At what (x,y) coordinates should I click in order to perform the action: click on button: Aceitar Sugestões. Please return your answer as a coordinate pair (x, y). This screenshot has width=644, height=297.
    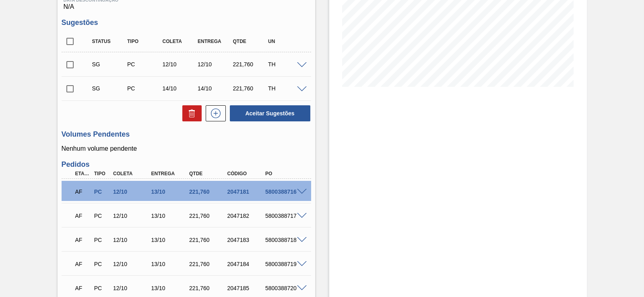
    Looking at the image, I should click on (270, 113).